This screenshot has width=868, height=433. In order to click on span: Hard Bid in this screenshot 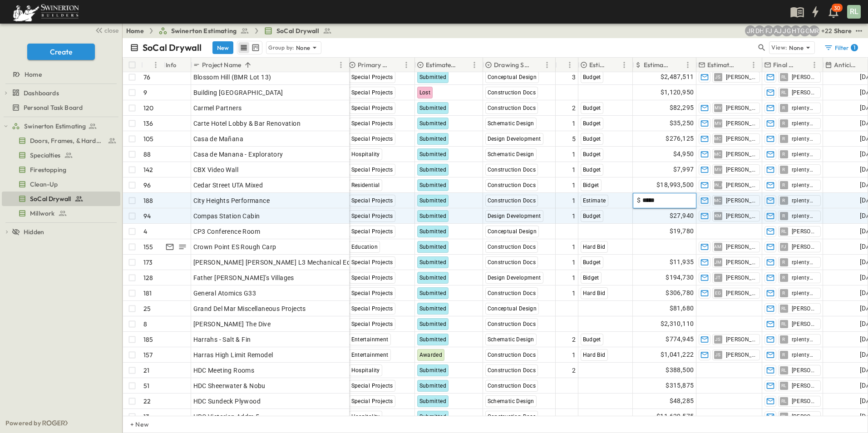, I will do `click(594, 293)`.